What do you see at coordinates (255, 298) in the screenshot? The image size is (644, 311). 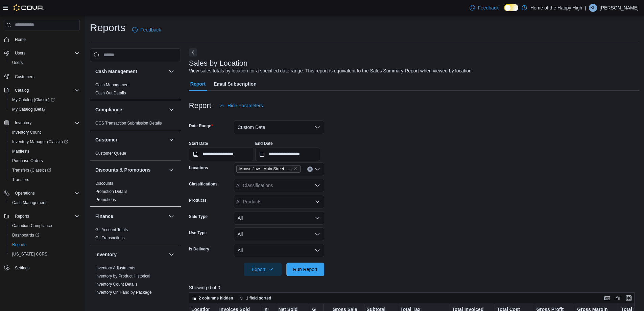 I see `button: 1 field sorted` at bounding box center [255, 298].